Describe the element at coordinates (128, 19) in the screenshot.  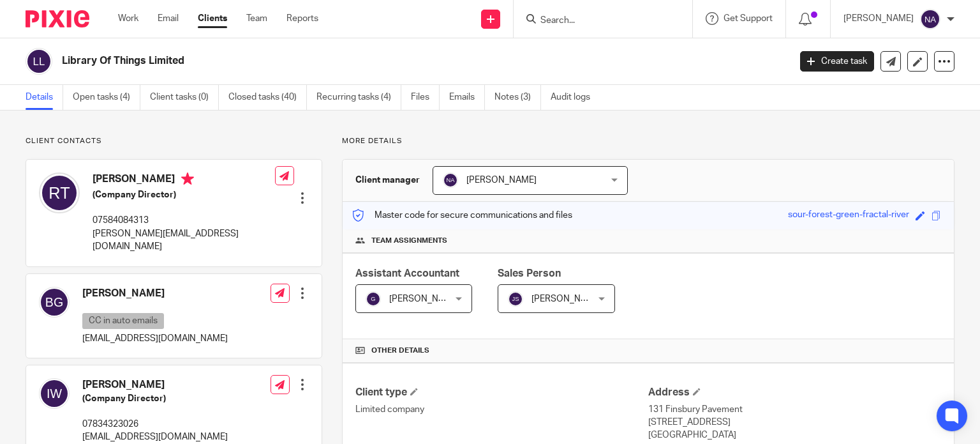
I see `a: Work` at that location.